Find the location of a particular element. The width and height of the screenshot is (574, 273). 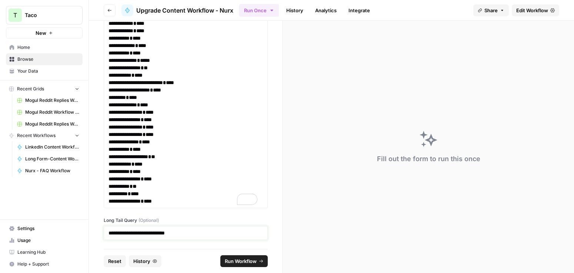

a: Long Form-Content Workflow - AI Clients (New) is located at coordinates (48, 159).